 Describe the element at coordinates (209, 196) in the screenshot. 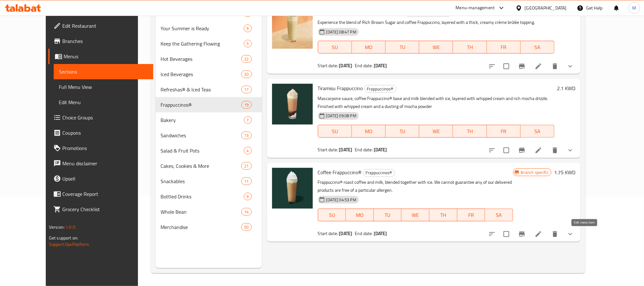

I see `div: Bottled Drinks9` at that location.